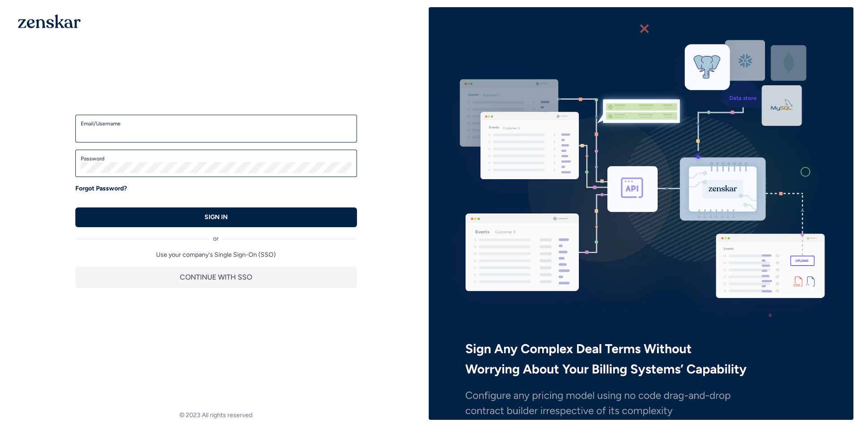  I want to click on button: SIGN IN, so click(216, 217).